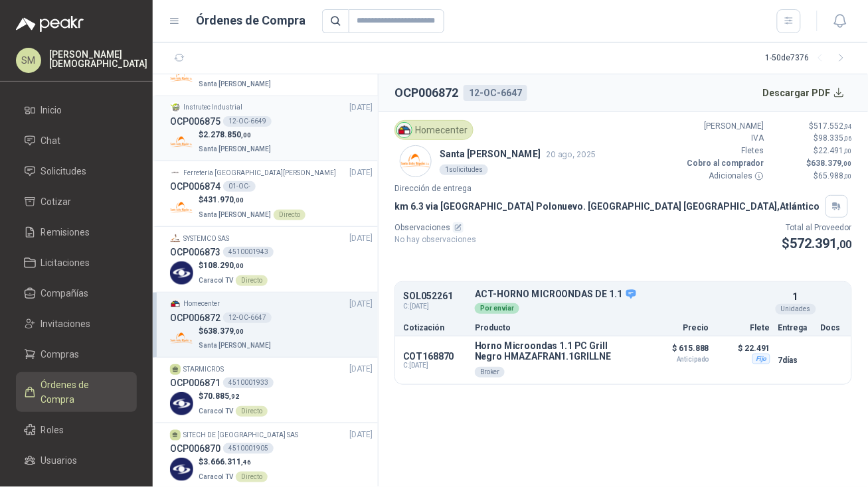 The width and height of the screenshot is (868, 487). I want to click on a: Órdenes de Compra, so click(76, 392).